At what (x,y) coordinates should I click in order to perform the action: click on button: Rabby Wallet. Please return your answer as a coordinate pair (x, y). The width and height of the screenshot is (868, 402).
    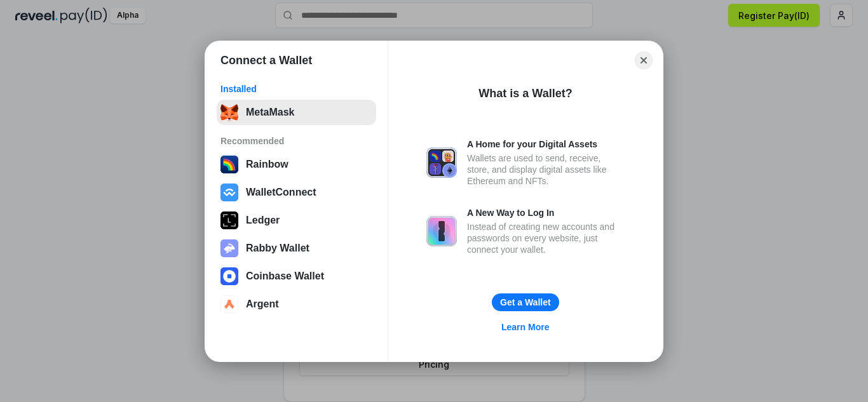
    Looking at the image, I should click on (296, 249).